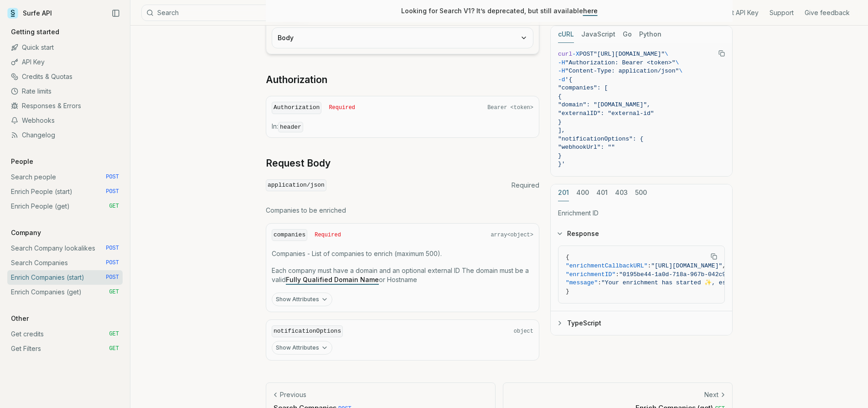 The width and height of the screenshot is (868, 408). What do you see at coordinates (332, 279) in the screenshot?
I see `a: Fully Qualified Domain Name` at bounding box center [332, 279].